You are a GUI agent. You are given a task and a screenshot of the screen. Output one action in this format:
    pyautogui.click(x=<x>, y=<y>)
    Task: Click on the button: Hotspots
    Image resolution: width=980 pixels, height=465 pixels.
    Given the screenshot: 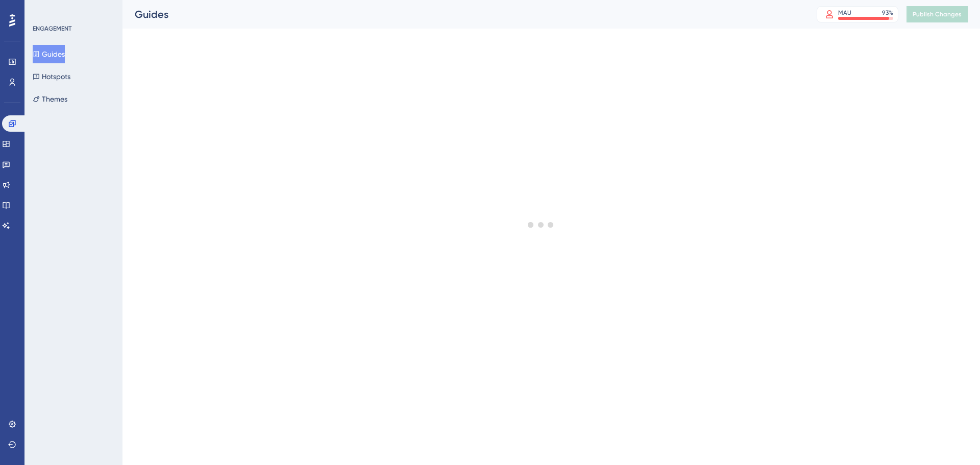 What is the action you would take?
    pyautogui.click(x=51, y=77)
    